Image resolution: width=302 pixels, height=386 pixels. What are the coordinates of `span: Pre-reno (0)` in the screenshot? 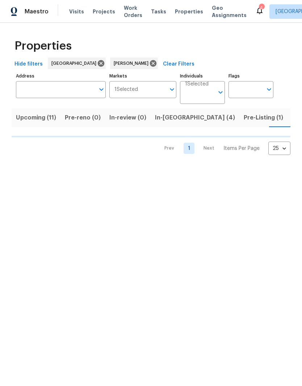 It's located at (83, 118).